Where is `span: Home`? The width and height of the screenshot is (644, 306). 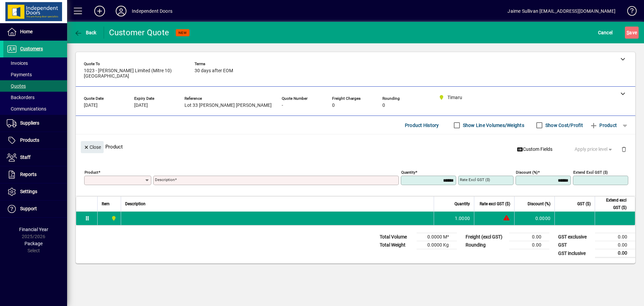 span: Home is located at coordinates (26, 32).